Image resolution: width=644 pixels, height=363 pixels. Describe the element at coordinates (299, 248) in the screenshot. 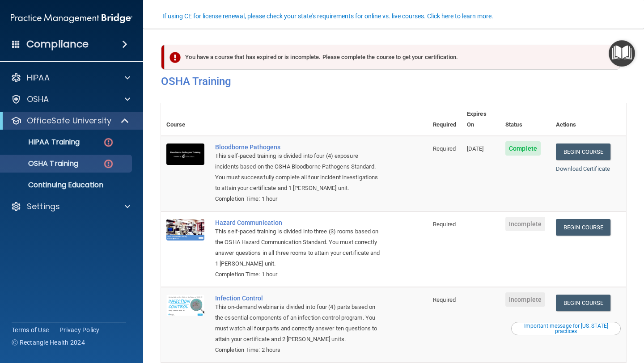

I see `div: This self-paced training is divided into three (3) rooms based on the OSHA Hazard Communication S...` at that location.